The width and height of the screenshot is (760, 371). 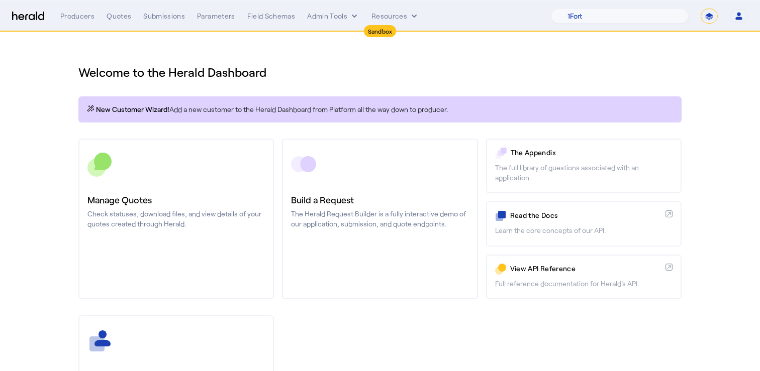 What do you see at coordinates (28, 16) in the screenshot?
I see `img: Herald Logo` at bounding box center [28, 16].